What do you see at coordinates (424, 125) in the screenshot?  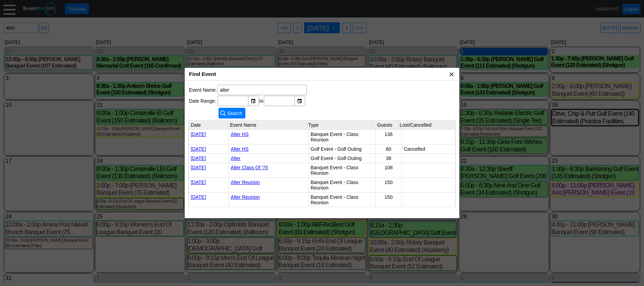 I see `th: Lost/Cancelled` at bounding box center [424, 125].